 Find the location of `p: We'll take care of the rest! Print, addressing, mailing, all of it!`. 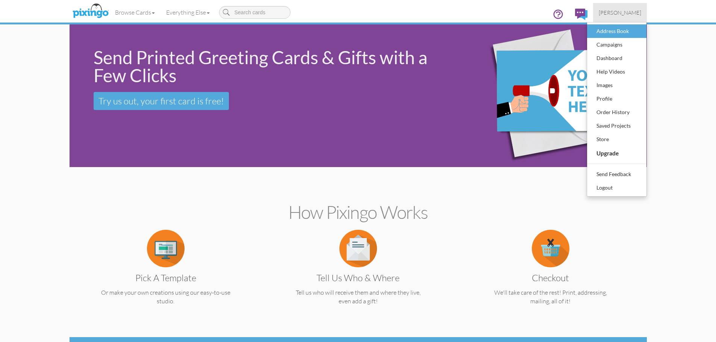

p: We'll take care of the rest! Print, addressing, mailing, all of it! is located at coordinates (551, 297).